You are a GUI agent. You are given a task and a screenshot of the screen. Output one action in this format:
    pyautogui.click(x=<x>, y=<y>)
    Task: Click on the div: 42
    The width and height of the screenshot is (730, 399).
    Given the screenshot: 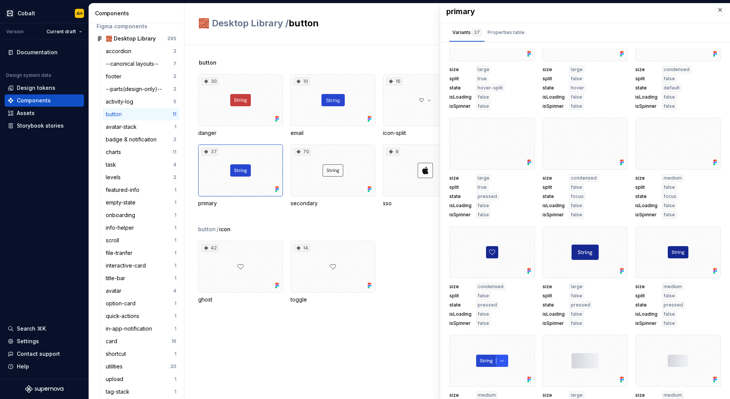 What is the action you would take?
    pyautogui.click(x=210, y=248)
    